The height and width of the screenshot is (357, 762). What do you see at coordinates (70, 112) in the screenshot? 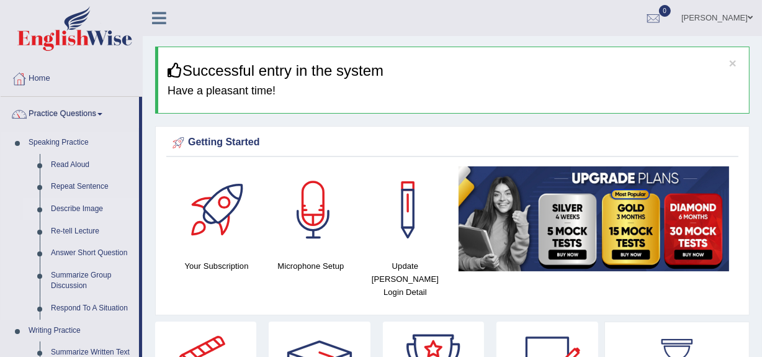
I see `a: Practice Questions` at bounding box center [70, 112].